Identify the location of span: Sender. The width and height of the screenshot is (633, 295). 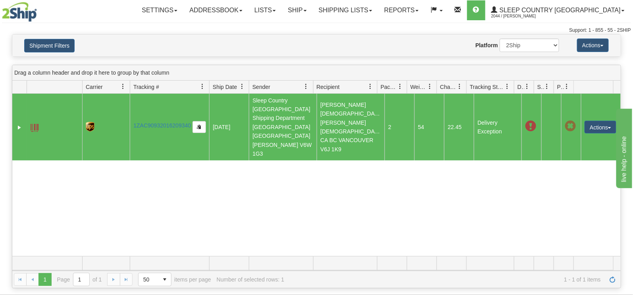
(261, 87).